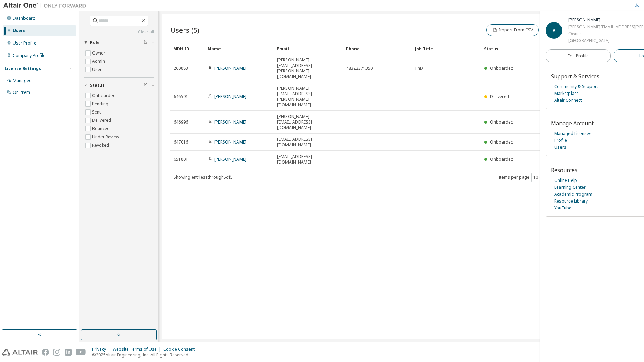 Image resolution: width=644 pixels, height=362 pixels. I want to click on div: Users, so click(19, 31).